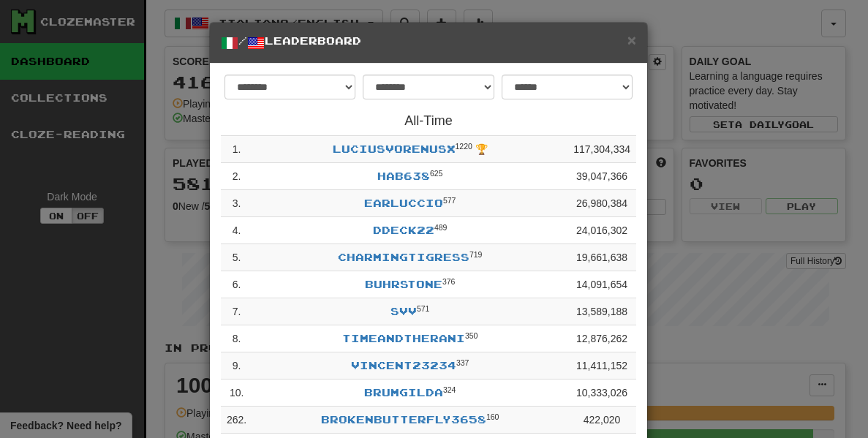 This screenshot has width=868, height=438. I want to click on td: 19,661,638, so click(602, 257).